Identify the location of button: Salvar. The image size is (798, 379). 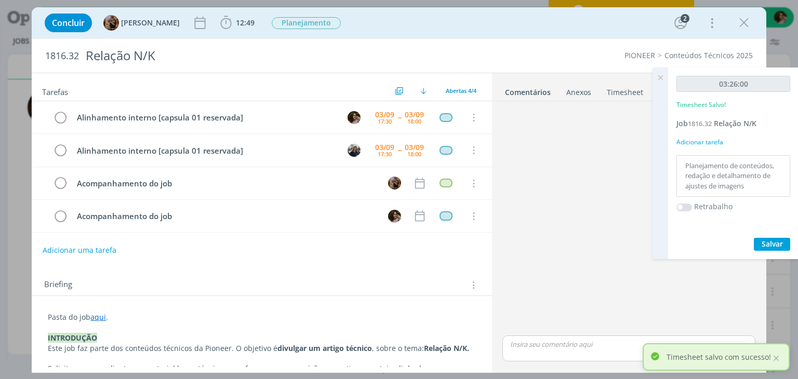
(772, 244).